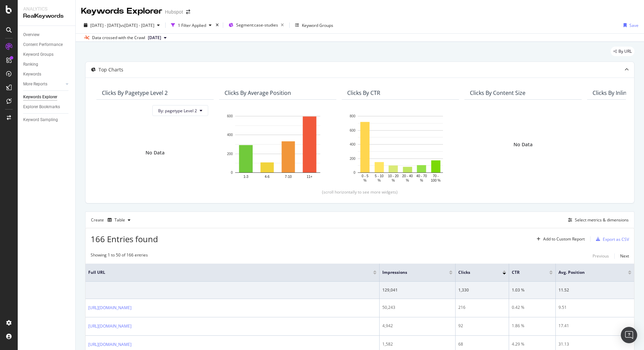  What do you see at coordinates (46, 16) in the screenshot?
I see `div: RealKeywords` at bounding box center [46, 16].